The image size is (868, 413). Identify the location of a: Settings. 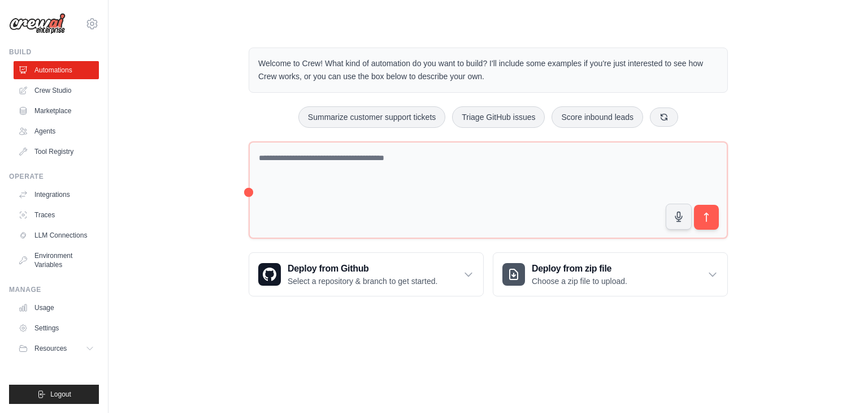
(56, 328).